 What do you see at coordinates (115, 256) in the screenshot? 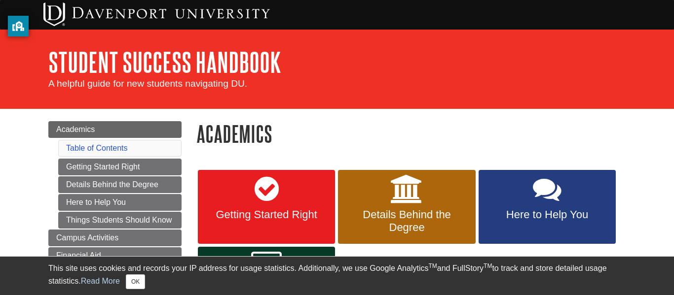
I see `a: Financial Aid` at bounding box center [115, 256].